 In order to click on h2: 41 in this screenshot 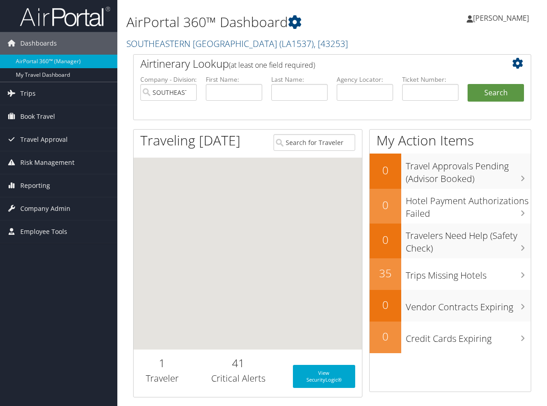, I will do `click(238, 363)`.